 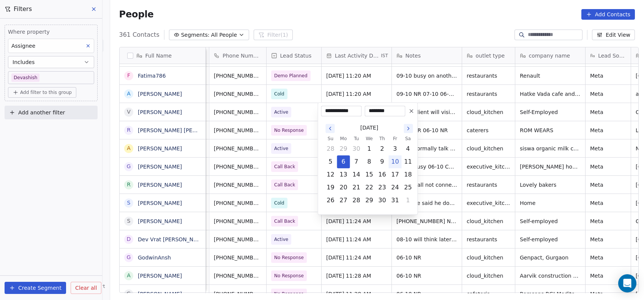 I want to click on button: Thursday, October 23rd, 2025, so click(x=382, y=188).